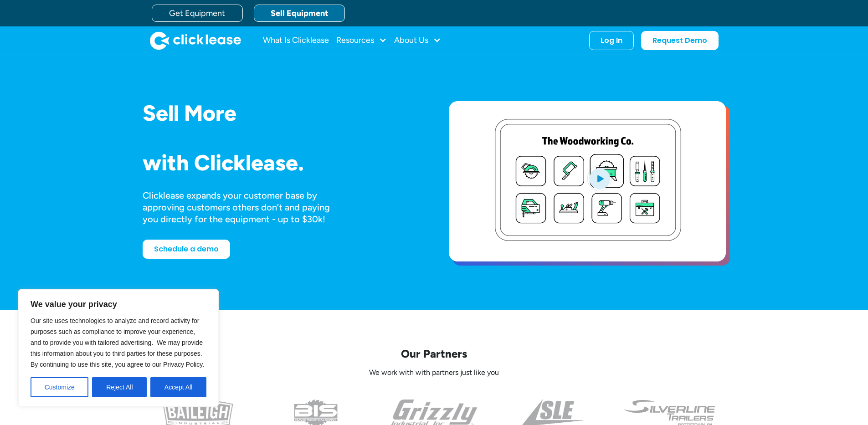  I want to click on h1: Sell More, so click(281, 113).